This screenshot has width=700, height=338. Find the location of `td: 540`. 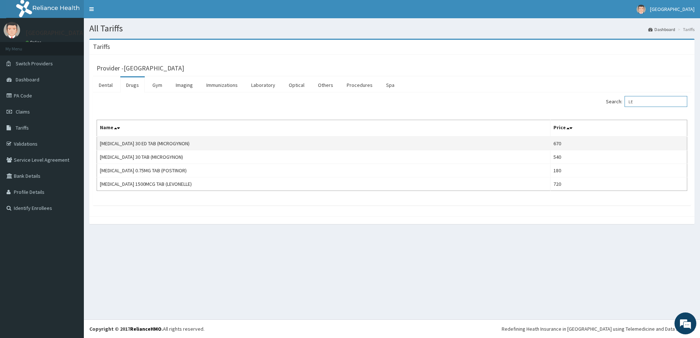

td: 540 is located at coordinates (619, 157).